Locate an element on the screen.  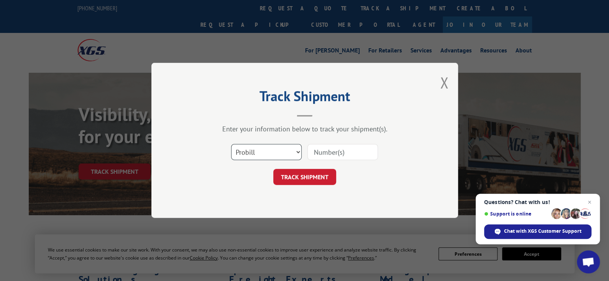
span: Chat with XGS Customer Support is located at coordinates (543, 232).